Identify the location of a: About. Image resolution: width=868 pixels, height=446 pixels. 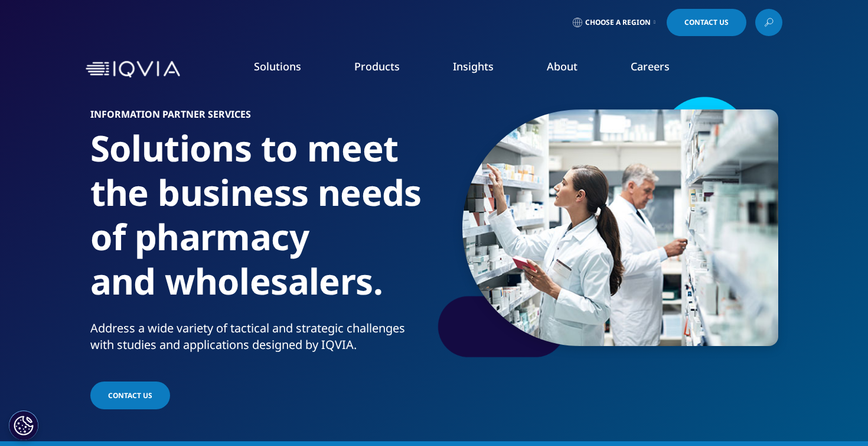
(562, 66).